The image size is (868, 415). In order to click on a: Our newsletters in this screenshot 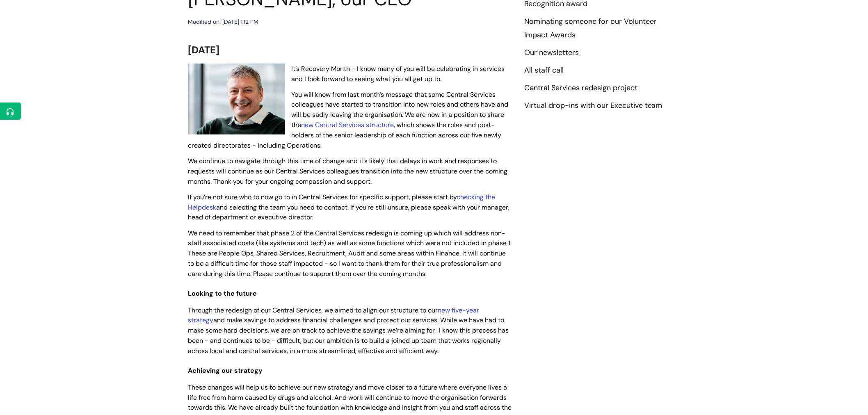, I will do `click(551, 53)`.